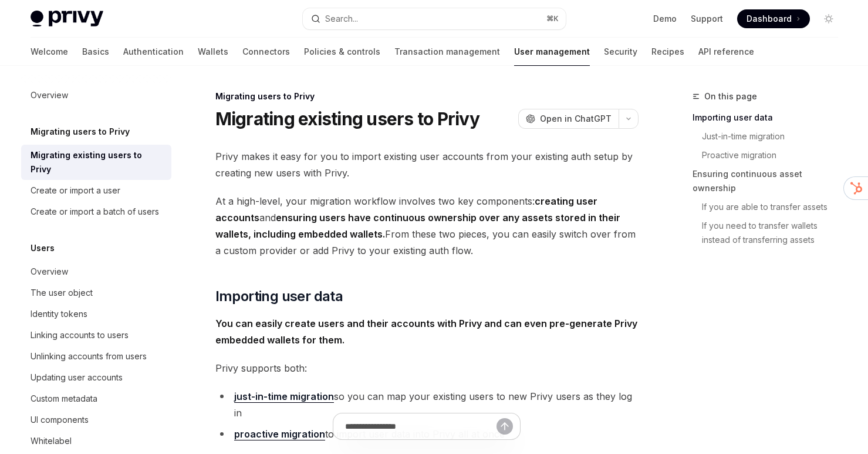 Image resolution: width=868 pixels, height=454 pixels. Describe the element at coordinates (770, 232) in the screenshot. I see `a: If you need to transfer wallets instead of transferring assets` at that location.